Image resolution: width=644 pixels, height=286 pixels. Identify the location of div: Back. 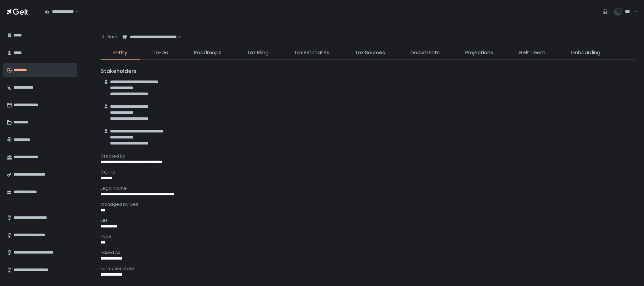
(110, 37).